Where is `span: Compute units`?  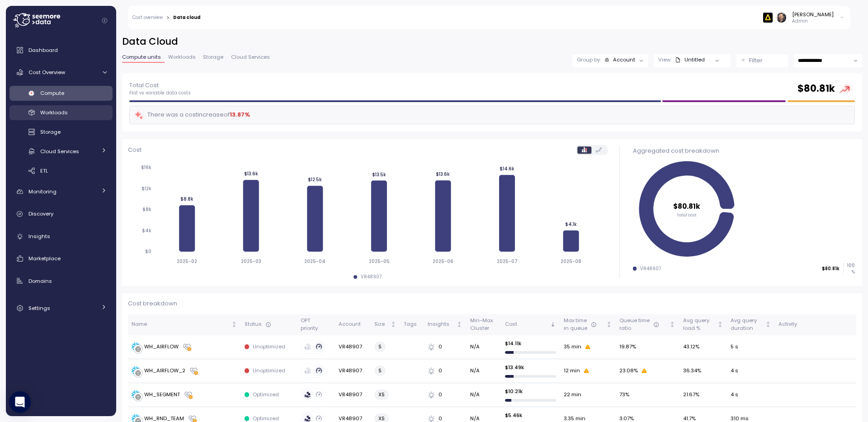 span: Compute units is located at coordinates (141, 57).